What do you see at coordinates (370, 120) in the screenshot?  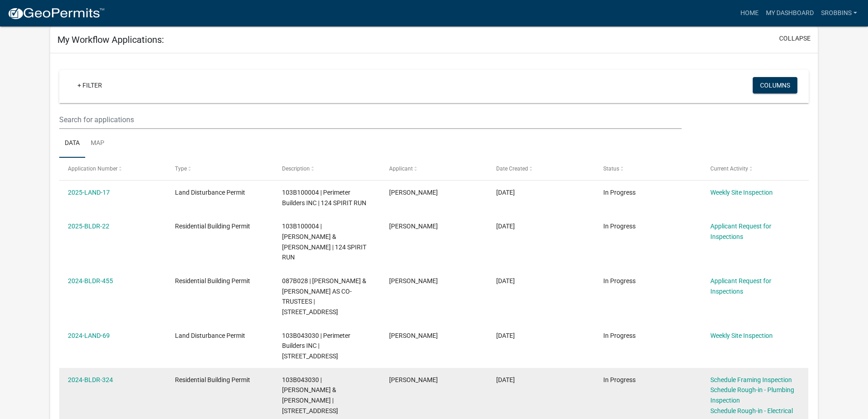 I see `input: Search for applications` at bounding box center [370, 120].